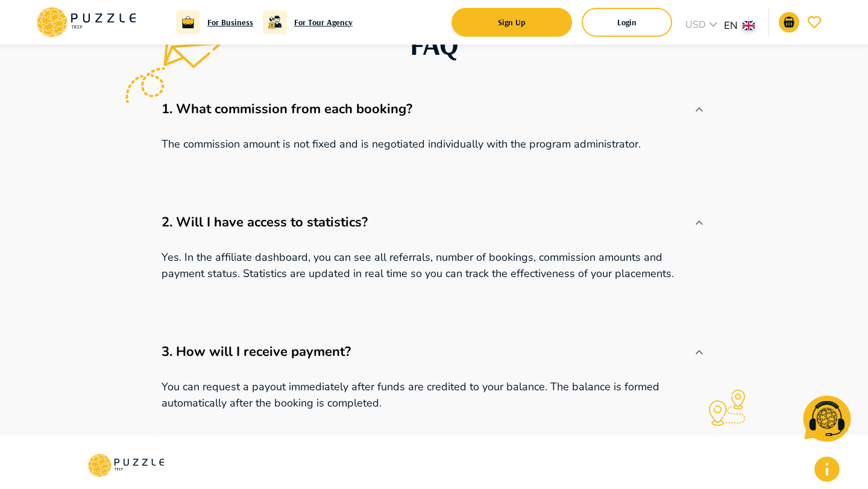 The width and height of the screenshot is (868, 489). What do you see at coordinates (703, 26) in the screenshot?
I see `div: USD` at bounding box center [703, 26].